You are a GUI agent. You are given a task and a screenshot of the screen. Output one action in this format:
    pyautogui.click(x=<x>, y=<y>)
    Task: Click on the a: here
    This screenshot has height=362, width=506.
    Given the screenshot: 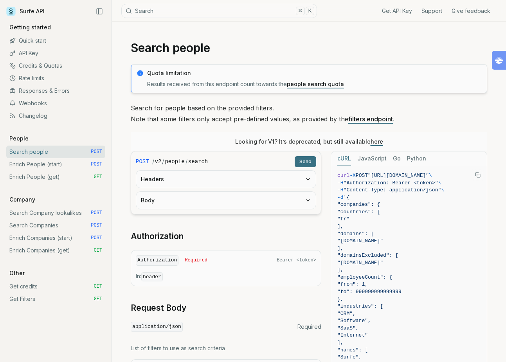 What is the action you would take?
    pyautogui.click(x=377, y=141)
    